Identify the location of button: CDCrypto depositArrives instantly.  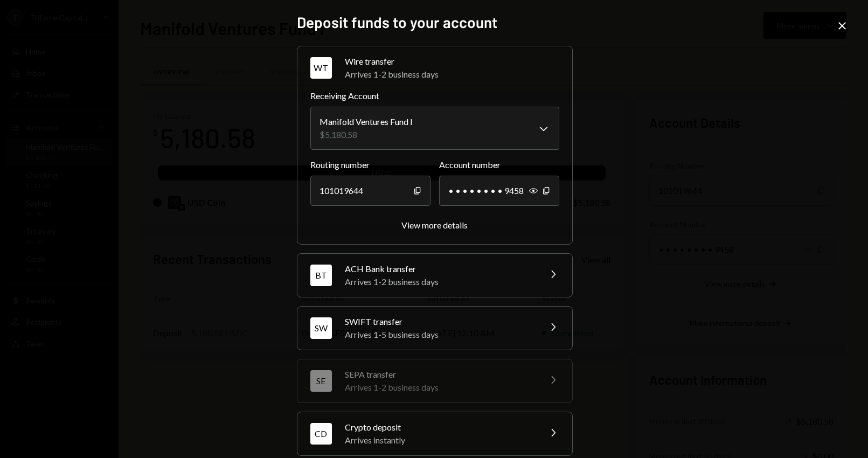
(435, 434).